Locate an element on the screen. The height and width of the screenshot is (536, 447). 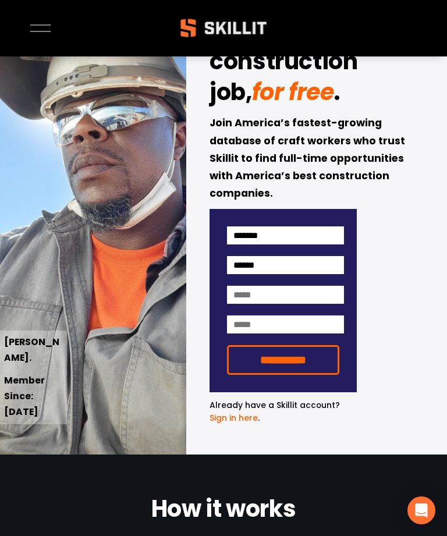
span: Already have a Skillit account? is located at coordinates (275, 405).